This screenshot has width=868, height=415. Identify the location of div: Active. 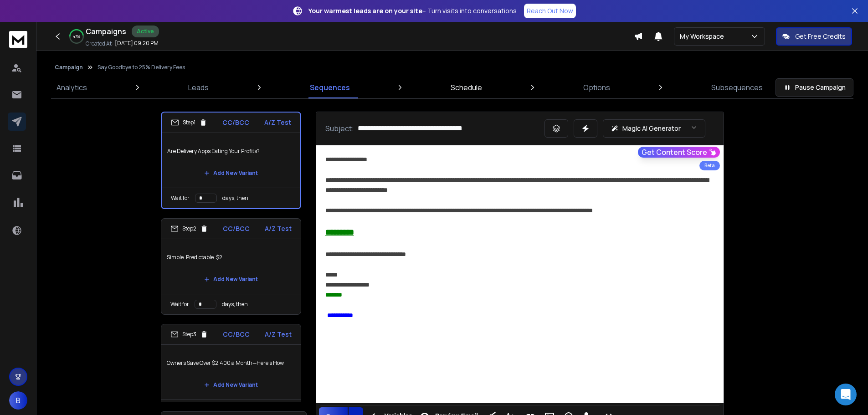
(145, 32).